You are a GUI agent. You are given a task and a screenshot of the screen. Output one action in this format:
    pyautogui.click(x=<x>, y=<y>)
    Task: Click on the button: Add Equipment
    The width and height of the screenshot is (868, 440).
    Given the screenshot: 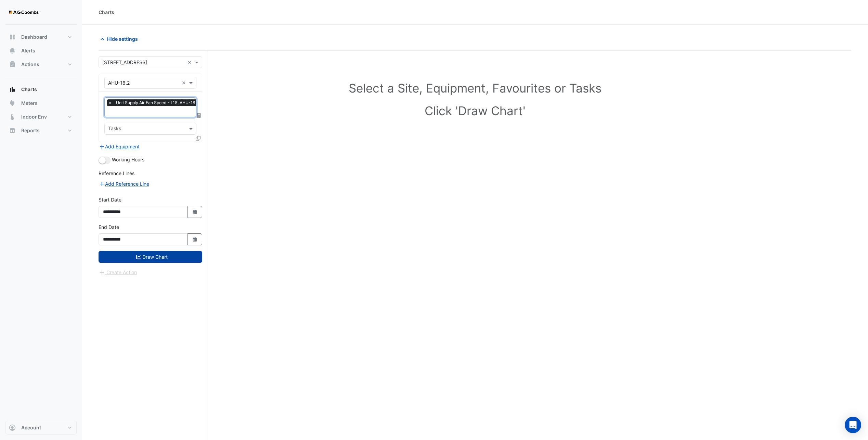 What is the action you would take?
    pyautogui.click(x=119, y=146)
    